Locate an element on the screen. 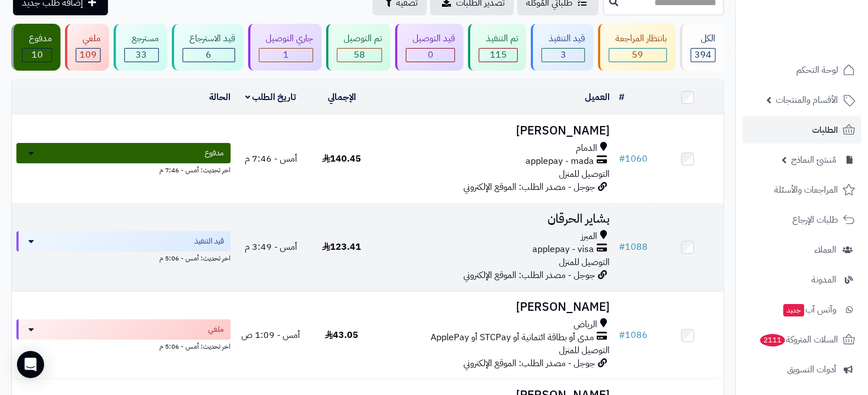 This screenshot has height=395, width=868. span: ملغي is located at coordinates (216, 329).